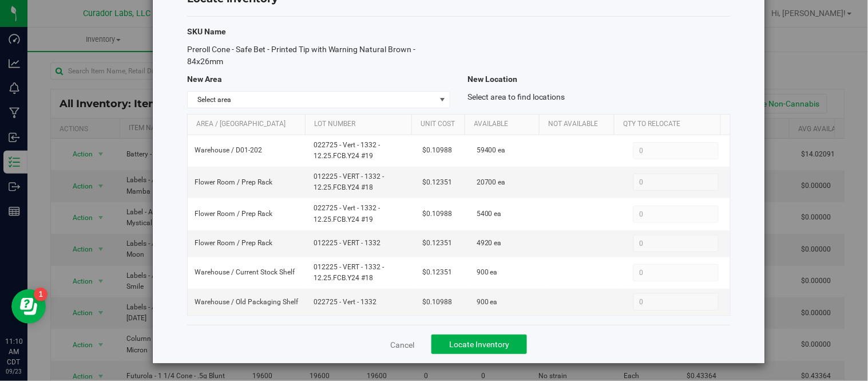  I want to click on span: New Location, so click(492, 79).